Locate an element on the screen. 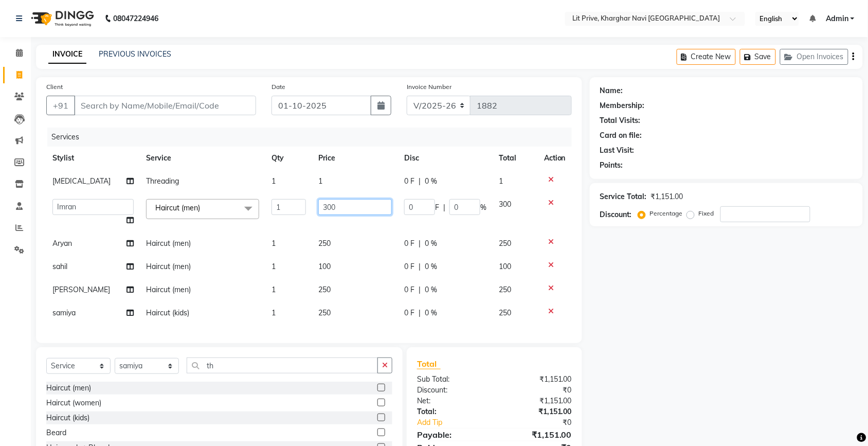 The image size is (868, 446). label: Client is located at coordinates (54, 87).